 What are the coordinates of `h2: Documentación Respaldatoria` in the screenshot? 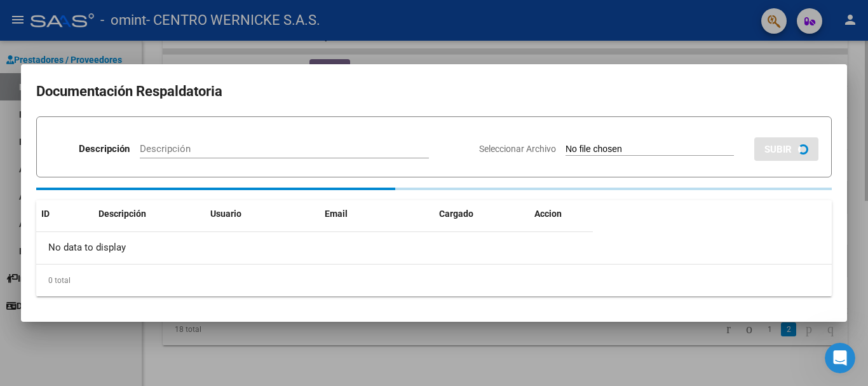 It's located at (434, 91).